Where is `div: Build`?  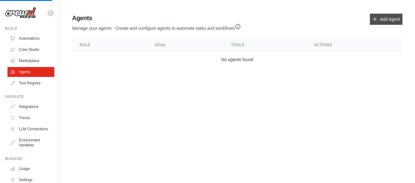 div: Build is located at coordinates (30, 29).